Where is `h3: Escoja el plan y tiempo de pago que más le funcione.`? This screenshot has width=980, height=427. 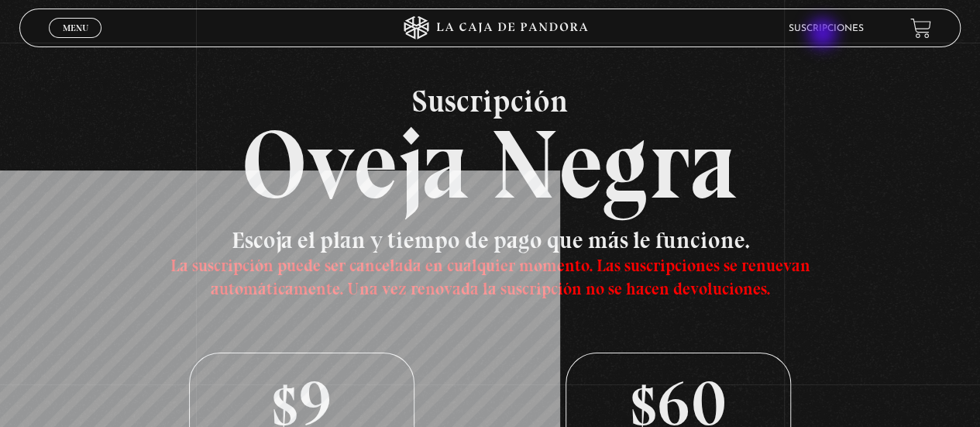 h3: Escoja el plan y tiempo de pago que más le funcione. is located at coordinates (490, 263).